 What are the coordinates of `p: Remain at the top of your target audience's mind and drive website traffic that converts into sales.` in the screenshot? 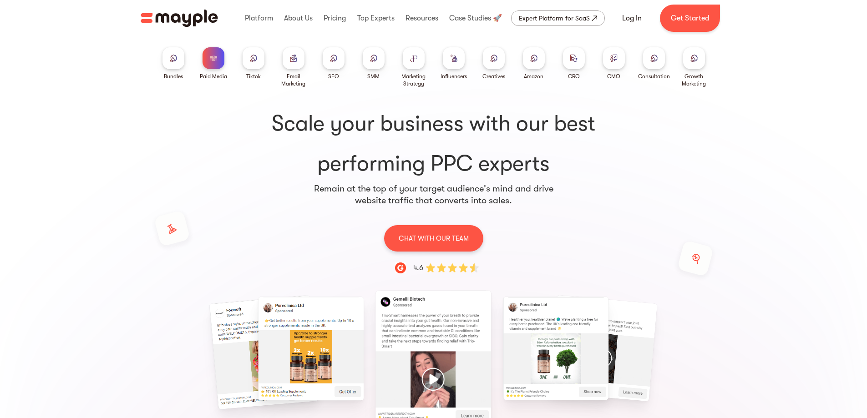 It's located at (434, 195).